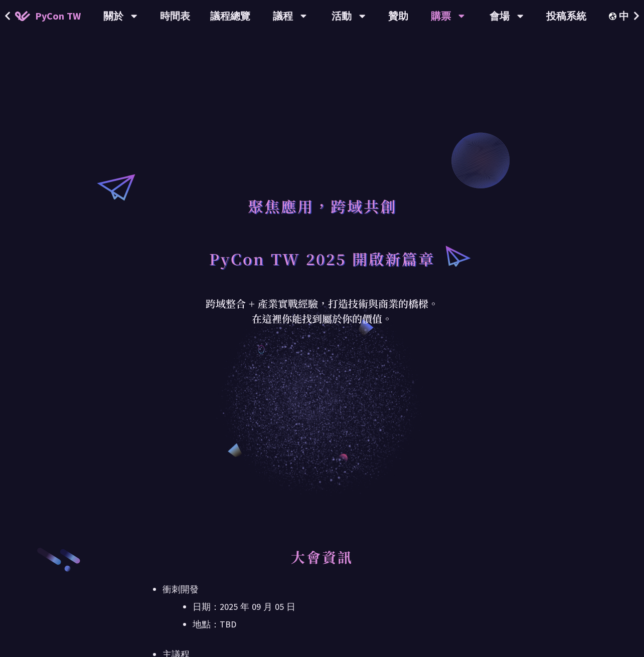 The height and width of the screenshot is (657, 644). What do you see at coordinates (322, 206) in the screenshot?
I see `h1: 聚焦應用，跨域共創` at bounding box center [322, 206].